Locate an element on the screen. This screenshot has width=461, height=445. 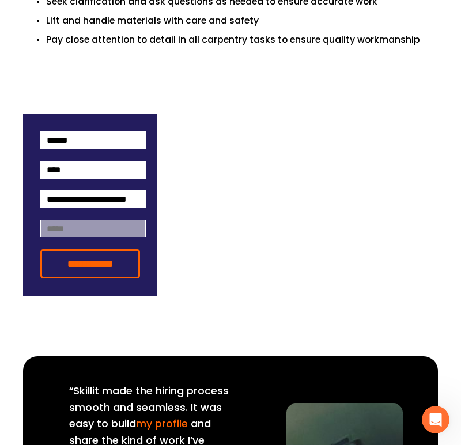
span: “Skillit made the hiring process smooth and seamless. It was easy to build is located at coordinates (150, 407).